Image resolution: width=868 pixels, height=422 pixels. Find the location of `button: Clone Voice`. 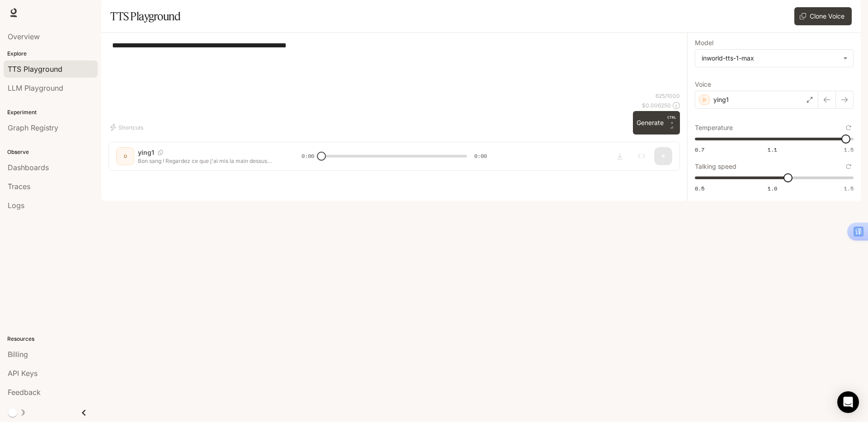

button: Clone Voice is located at coordinates (822, 16).